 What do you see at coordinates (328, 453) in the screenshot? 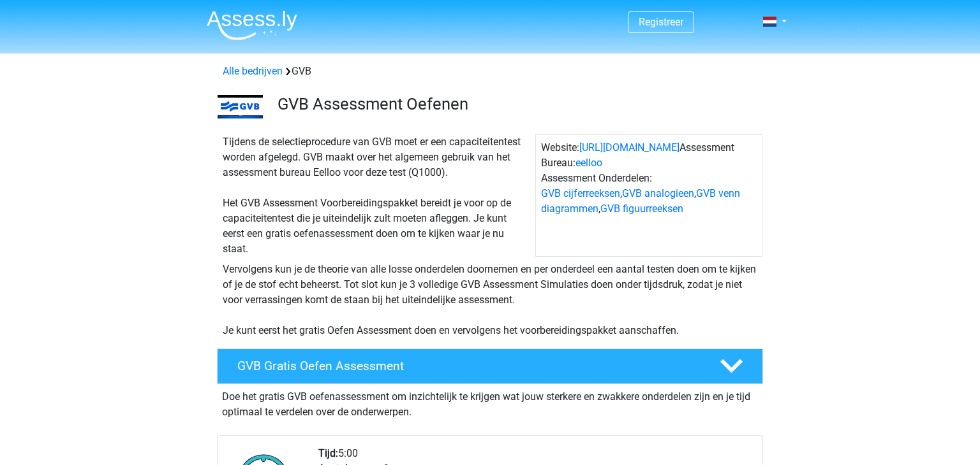
I see `b: Tijd:` at bounding box center [328, 453].